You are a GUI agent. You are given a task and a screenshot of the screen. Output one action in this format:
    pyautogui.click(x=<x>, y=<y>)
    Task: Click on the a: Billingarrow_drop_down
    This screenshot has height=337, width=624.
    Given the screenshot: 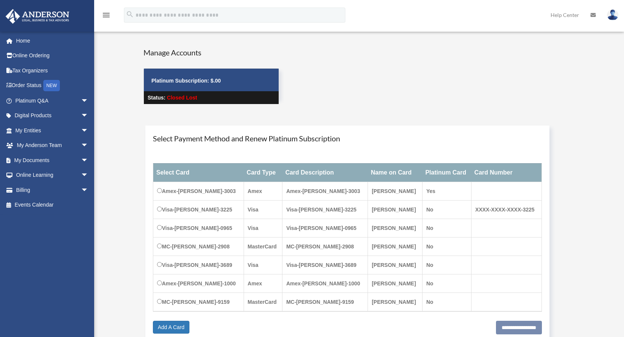 What is the action you would take?
    pyautogui.click(x=52, y=190)
    